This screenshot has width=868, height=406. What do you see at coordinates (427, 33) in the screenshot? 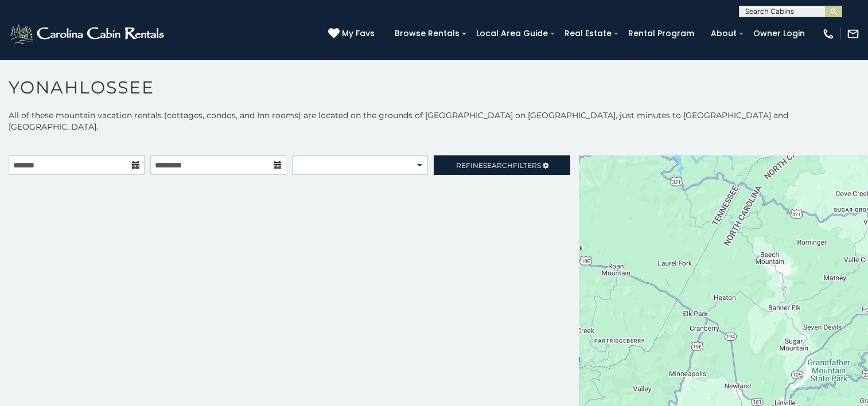
I see `a: Browse Rentals` at bounding box center [427, 33].